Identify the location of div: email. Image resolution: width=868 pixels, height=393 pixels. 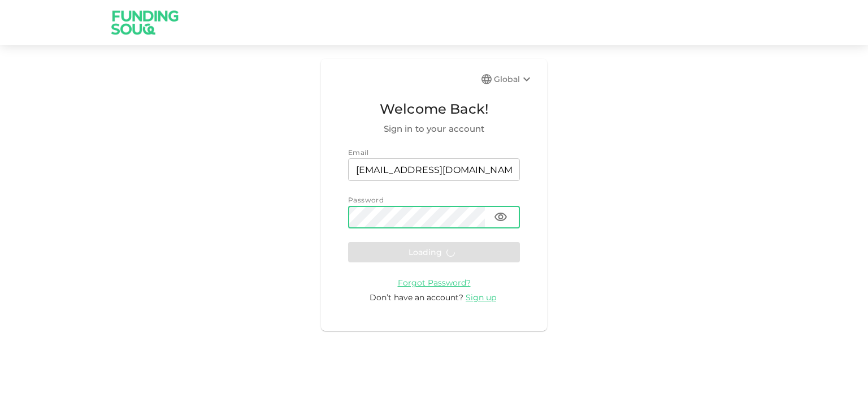
(434, 169).